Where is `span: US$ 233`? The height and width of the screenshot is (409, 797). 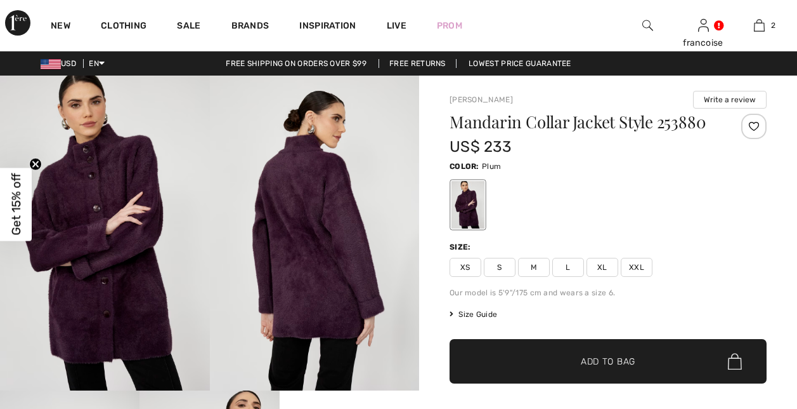
span: US$ 233 is located at coordinates (480, 147).